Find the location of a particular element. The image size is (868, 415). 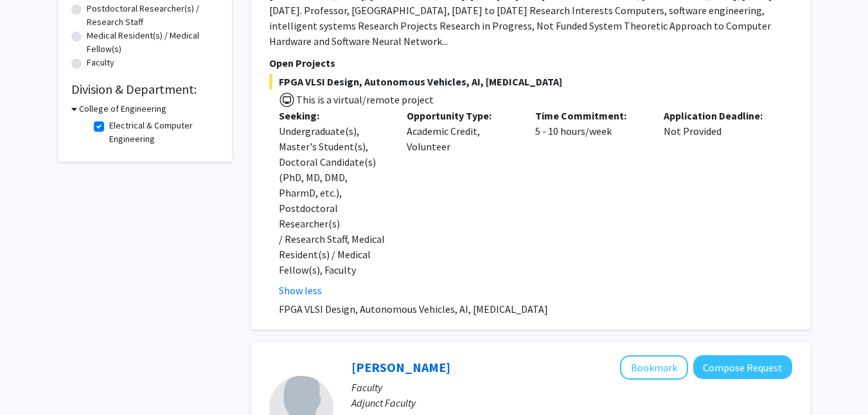

p: Time Commitment: is located at coordinates (590, 115).